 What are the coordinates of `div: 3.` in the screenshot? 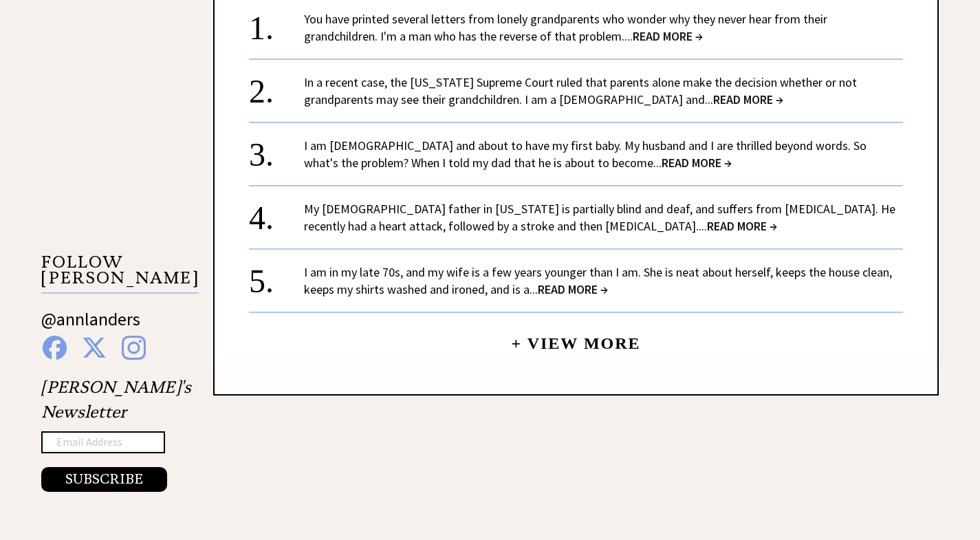 It's located at (277, 149).